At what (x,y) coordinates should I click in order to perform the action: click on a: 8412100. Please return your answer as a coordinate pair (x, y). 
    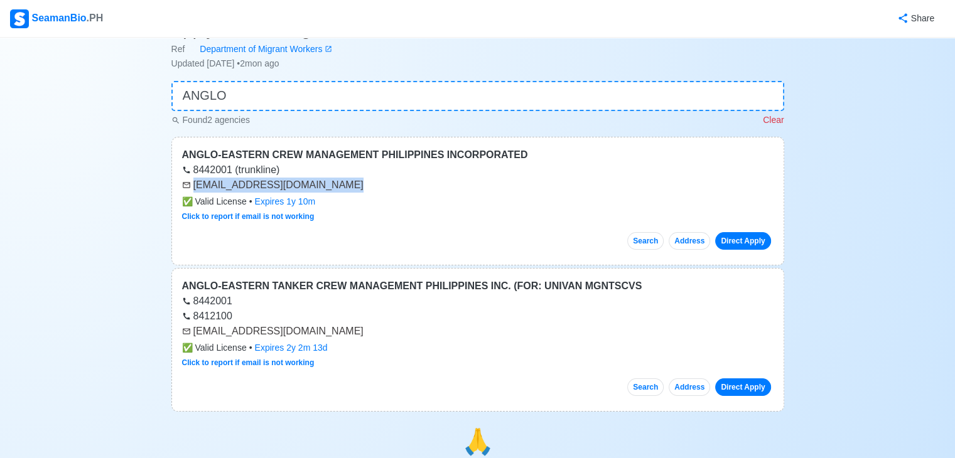
    Looking at the image, I should click on (207, 316).